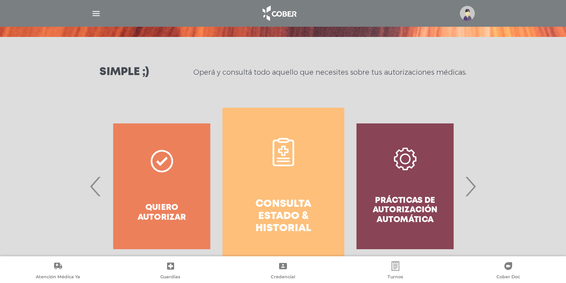 The image size is (566, 283). What do you see at coordinates (283, 271) in the screenshot?
I see `a: Credencial` at bounding box center [283, 271].